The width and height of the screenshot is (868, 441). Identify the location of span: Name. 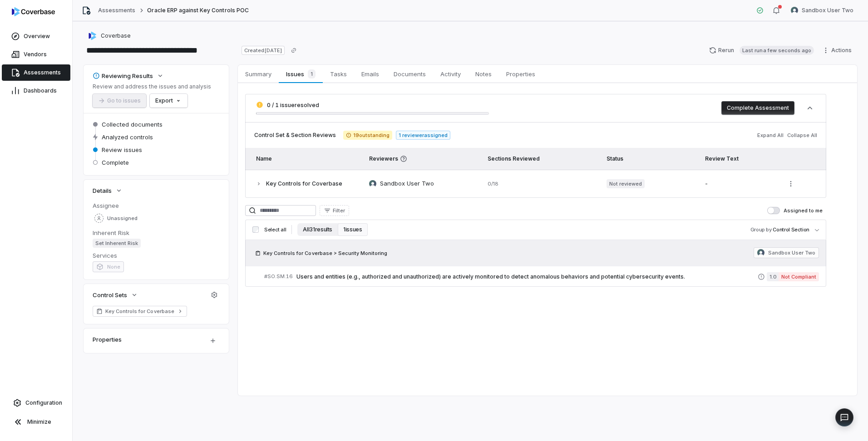
(264, 159).